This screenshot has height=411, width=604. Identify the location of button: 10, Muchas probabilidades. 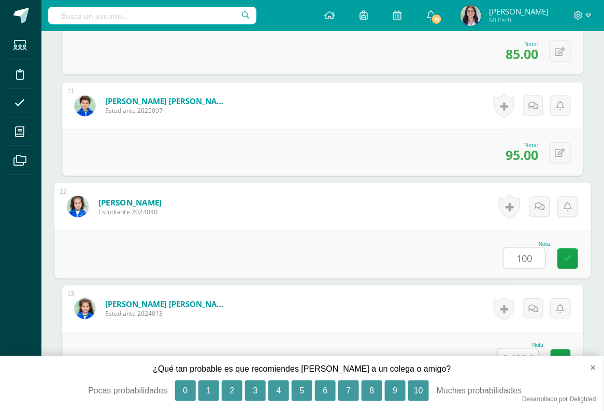
(418, 391).